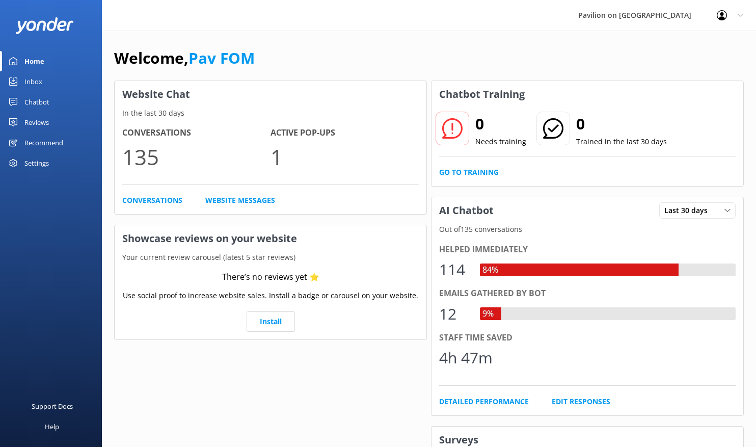  I want to click on p: Needs training, so click(501, 142).